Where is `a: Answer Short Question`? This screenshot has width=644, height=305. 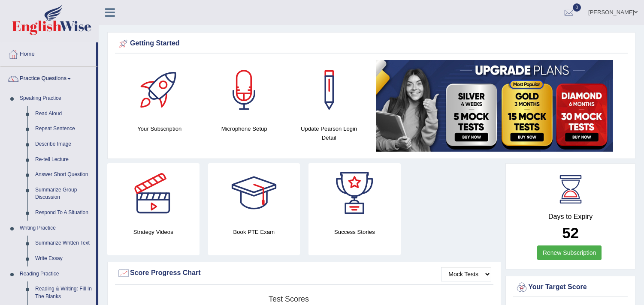 a: Answer Short Question is located at coordinates (64, 175).